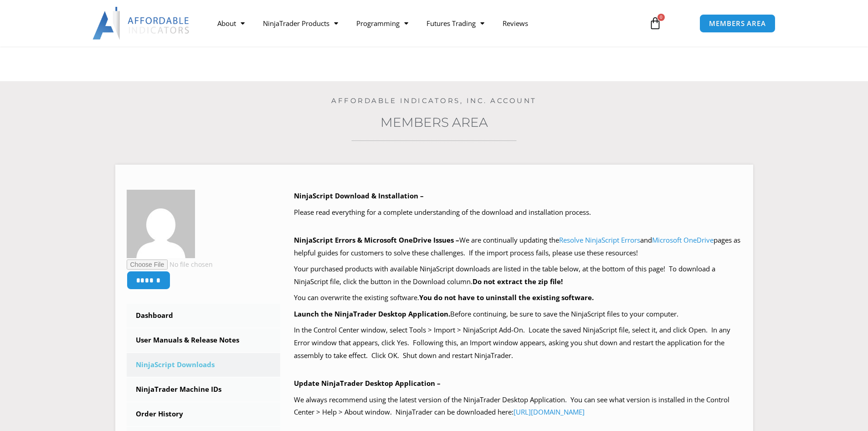 The image size is (868, 431). Describe the element at coordinates (506, 297) in the screenshot. I see `b: You do not have to uninstall the existing software.` at that location.